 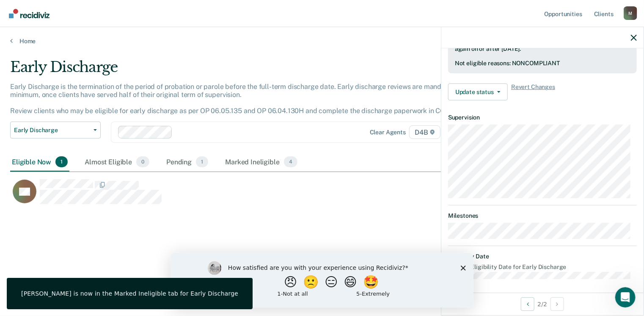 What do you see at coordinates (283, 195) in the screenshot?
I see `div: CaseloadOpportunityCell-0362928` at bounding box center [283, 195].